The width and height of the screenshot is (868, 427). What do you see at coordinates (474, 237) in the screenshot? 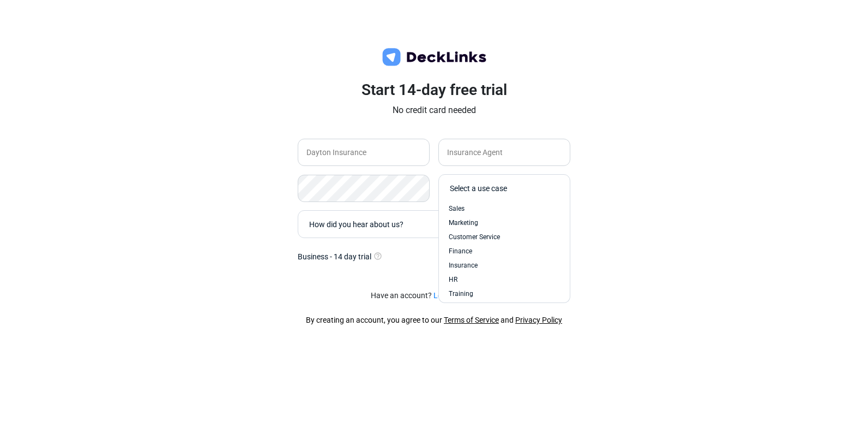
I see `span: Customer Service` at bounding box center [474, 237].